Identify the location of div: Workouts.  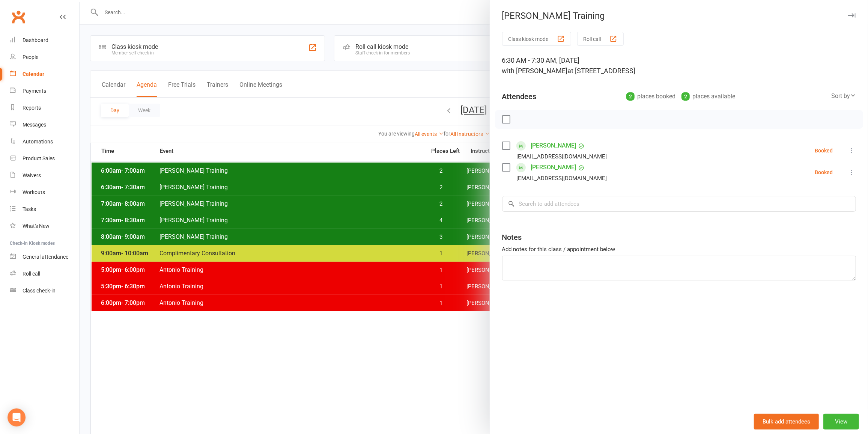
(33, 193).